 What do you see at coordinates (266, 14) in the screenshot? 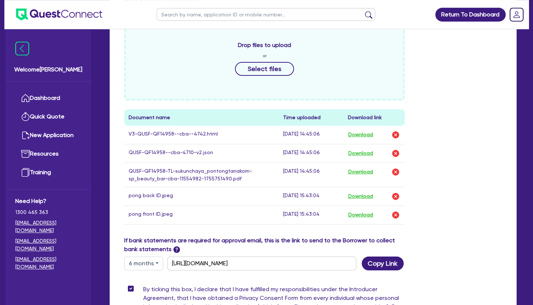
I see `input: Search by name, application ID or mobile number...` at bounding box center [266, 14].